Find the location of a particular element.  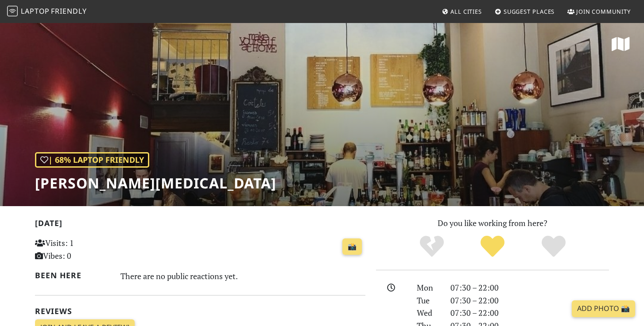

div: Mon is located at coordinates (428, 288).